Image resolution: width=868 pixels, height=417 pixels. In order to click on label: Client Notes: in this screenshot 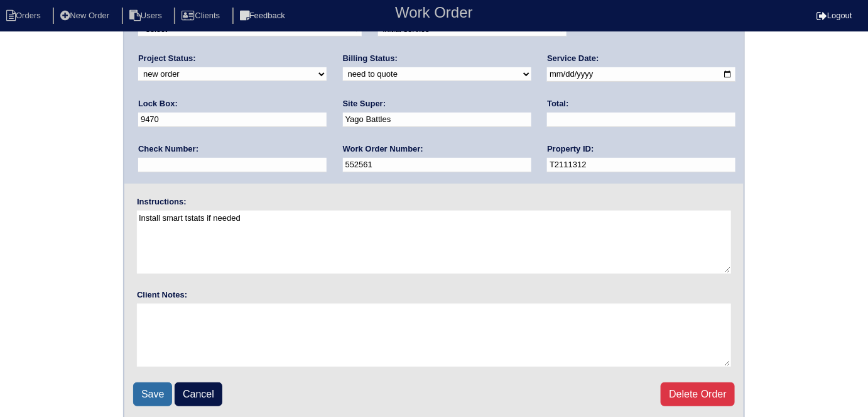, I will do `click(162, 295)`.